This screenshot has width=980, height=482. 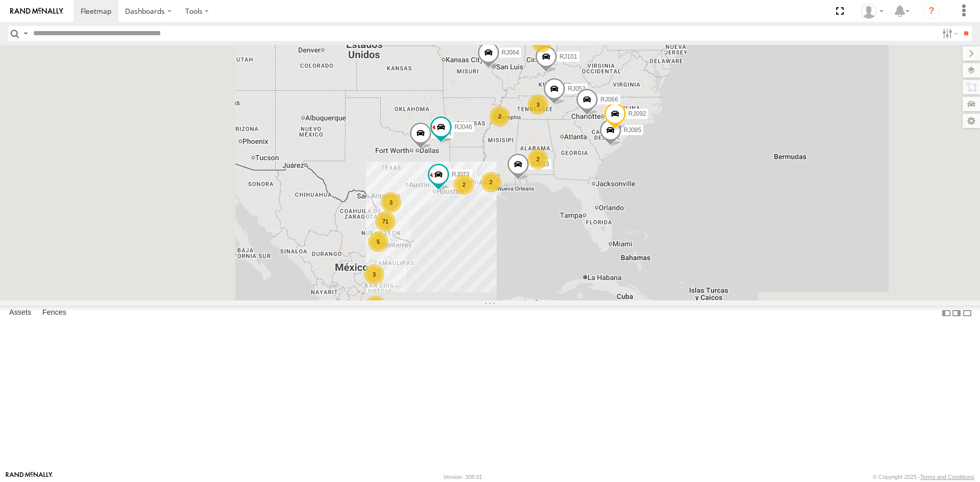 I want to click on div: © Copyright 2025 -, so click(x=924, y=477).